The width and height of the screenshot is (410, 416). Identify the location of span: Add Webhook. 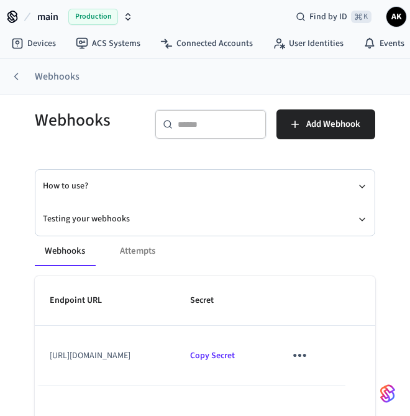
(333, 124).